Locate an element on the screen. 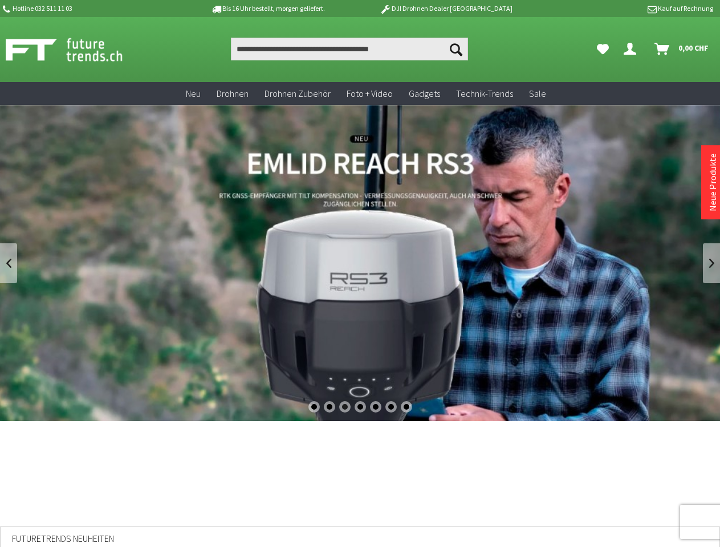  span: Sale is located at coordinates (538, 93).